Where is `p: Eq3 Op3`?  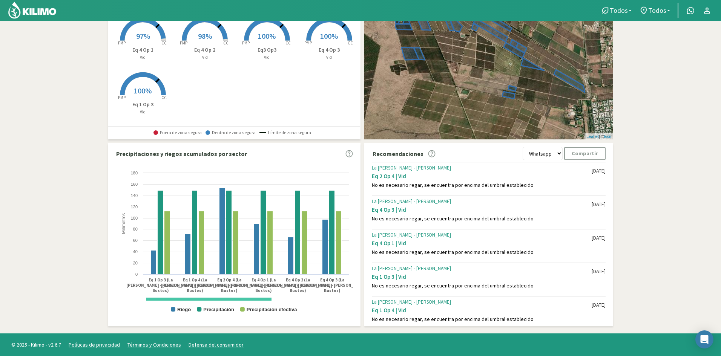 p: Eq3 Op3 is located at coordinates (267, 50).